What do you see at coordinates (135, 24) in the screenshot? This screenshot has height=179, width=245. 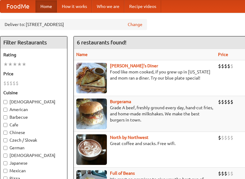 I see `a: Change` at bounding box center [135, 24].